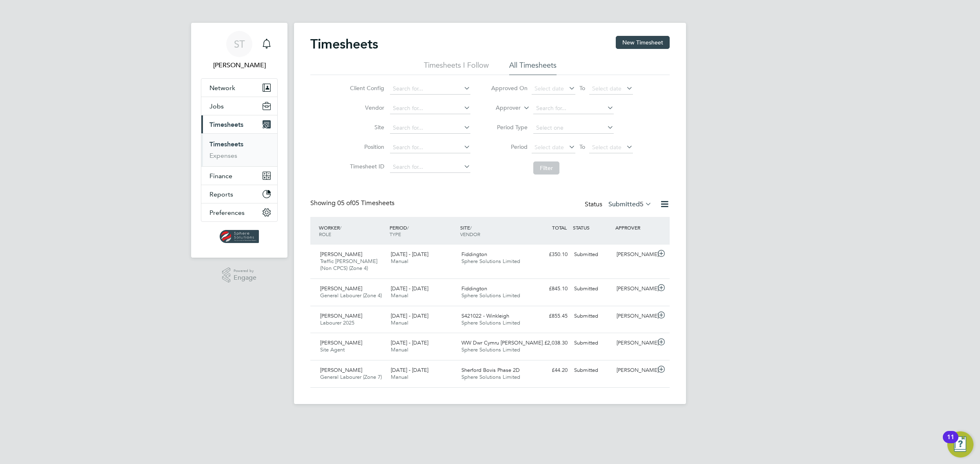 This screenshot has height=464, width=980. I want to click on label: Client Config, so click(366, 88).